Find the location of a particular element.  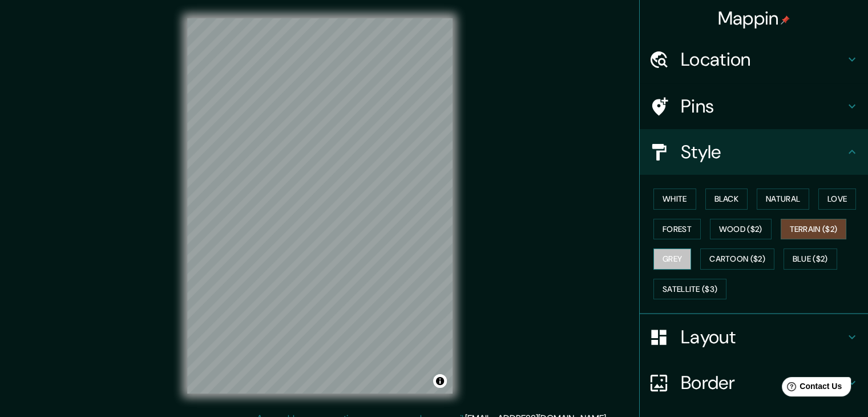

button: Satellite ($3) is located at coordinates (690, 289).